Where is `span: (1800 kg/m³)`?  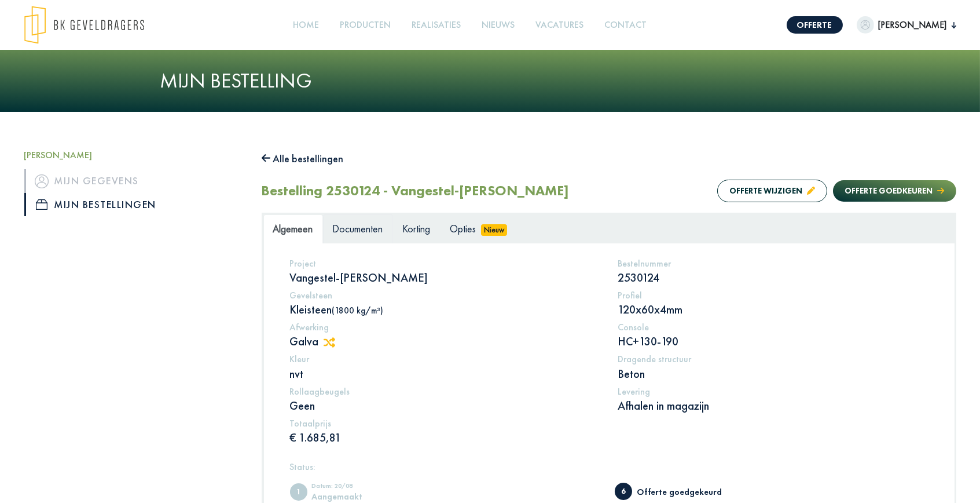
span: (1800 kg/m³) is located at coordinates (358, 310).